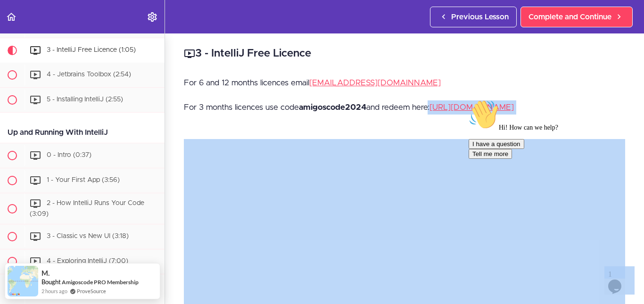  What do you see at coordinates (577, 17) in the screenshot?
I see `a: Complete and Continue` at bounding box center [577, 17].